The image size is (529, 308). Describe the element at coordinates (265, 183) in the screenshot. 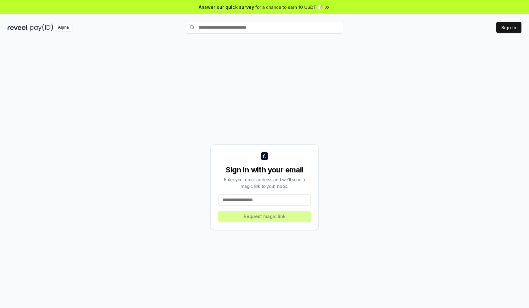

I see `div: Enter your email address and we’ll send a magic link to your inbox.` at that location.